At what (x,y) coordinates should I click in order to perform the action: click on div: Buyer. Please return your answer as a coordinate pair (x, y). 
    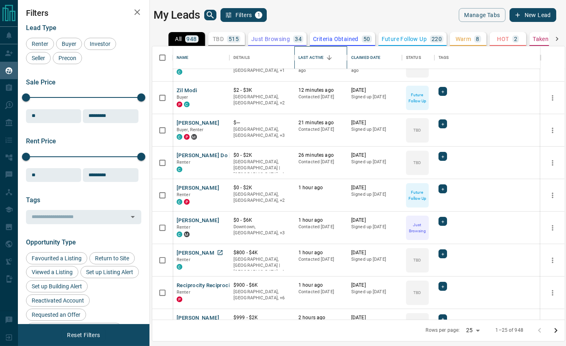
    Looking at the image, I should click on (69, 44).